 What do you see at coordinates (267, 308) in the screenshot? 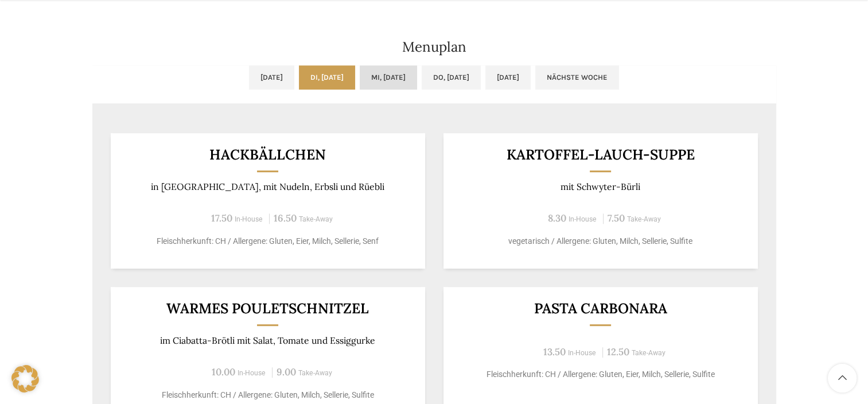
I see `h3: Warmes Pouletschnitzel` at bounding box center [267, 308].